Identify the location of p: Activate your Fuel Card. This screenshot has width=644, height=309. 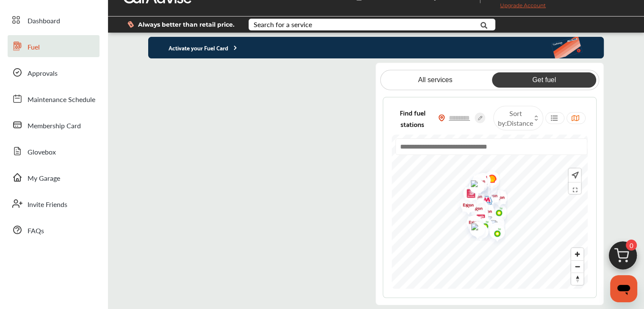
(194, 48).